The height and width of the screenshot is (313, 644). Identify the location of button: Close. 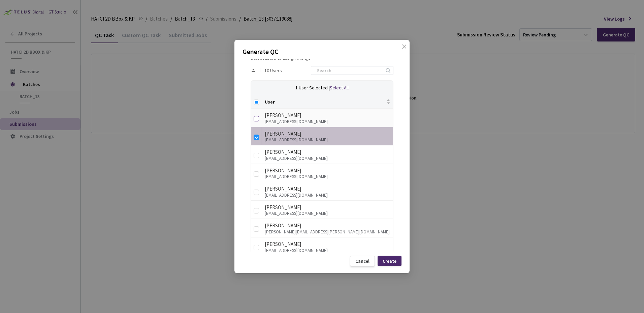
(400, 49).